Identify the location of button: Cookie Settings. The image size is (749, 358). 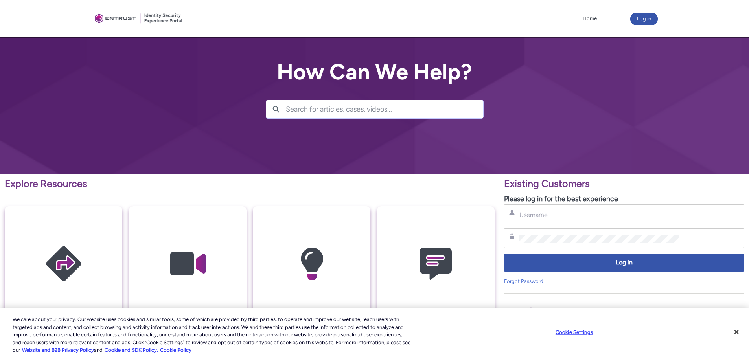
(574, 333).